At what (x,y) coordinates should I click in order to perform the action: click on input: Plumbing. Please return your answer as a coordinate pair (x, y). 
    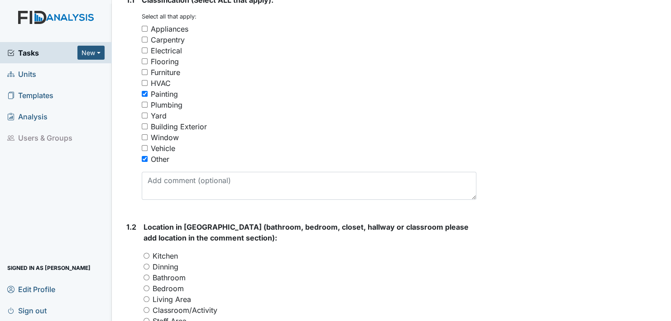
    Looking at the image, I should click on (144, 105).